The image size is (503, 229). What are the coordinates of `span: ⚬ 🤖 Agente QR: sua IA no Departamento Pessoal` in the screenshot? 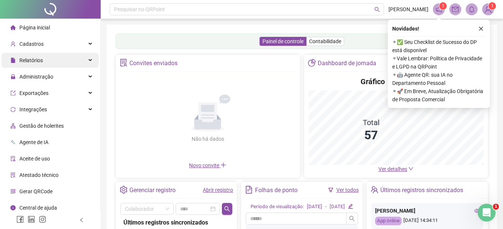 It's located at (439, 79).